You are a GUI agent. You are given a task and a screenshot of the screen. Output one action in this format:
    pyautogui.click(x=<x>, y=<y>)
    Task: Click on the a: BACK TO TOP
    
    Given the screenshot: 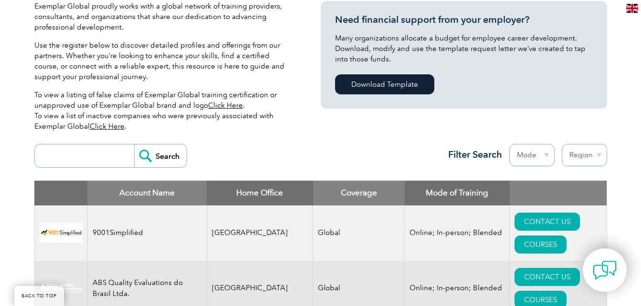 What is the action you would take?
    pyautogui.click(x=39, y=296)
    